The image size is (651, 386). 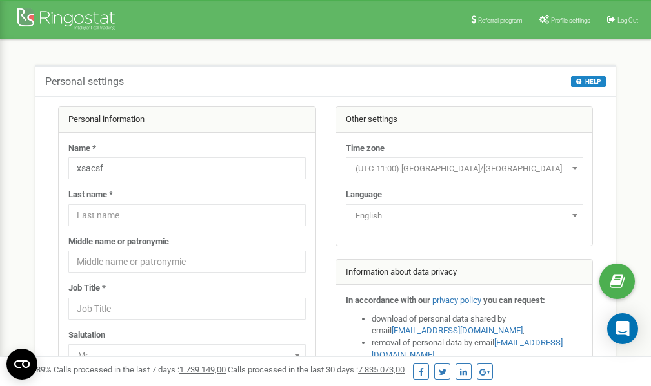 What do you see at coordinates (477, 349) in the screenshot?
I see `li: removal of personal data by email ,` at bounding box center [477, 349].